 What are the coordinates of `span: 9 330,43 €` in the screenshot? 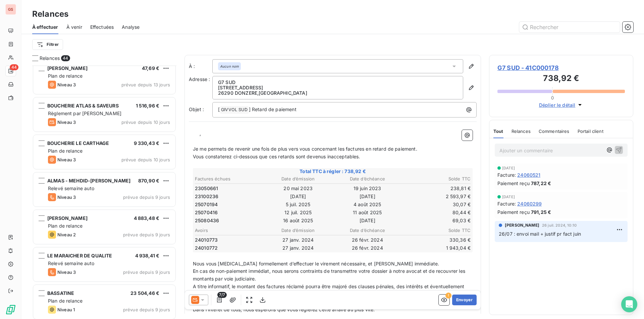 It's located at (147, 143).